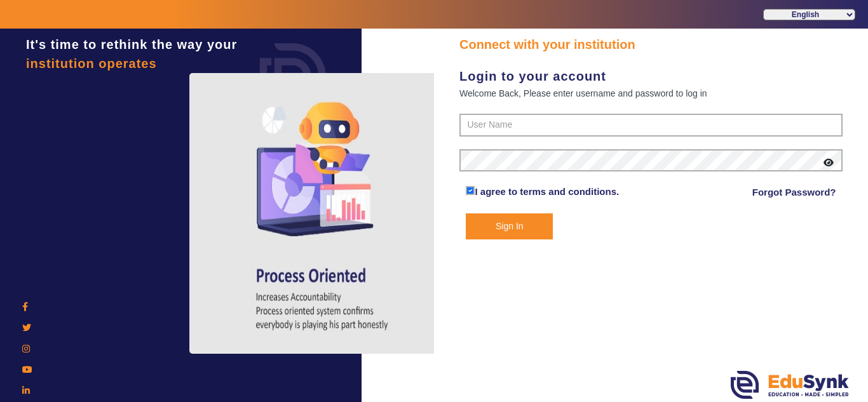 The height and width of the screenshot is (402, 868). What do you see at coordinates (790, 385) in the screenshot?
I see `img: edusynk.png` at bounding box center [790, 385].